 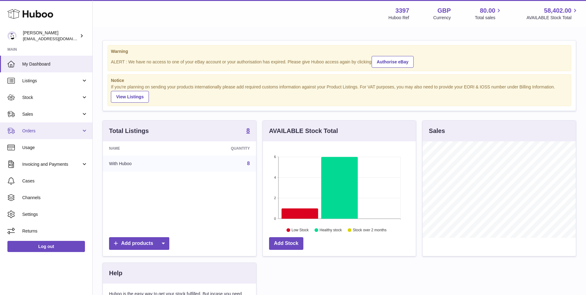 What do you see at coordinates (552, 18) in the screenshot?
I see `span: AVAILABLE Stock Total` at bounding box center [552, 18].